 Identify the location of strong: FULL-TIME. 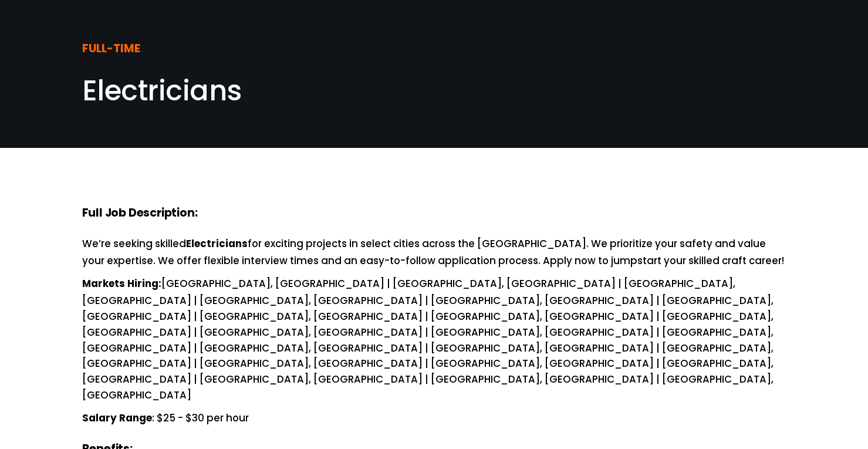
(111, 49).